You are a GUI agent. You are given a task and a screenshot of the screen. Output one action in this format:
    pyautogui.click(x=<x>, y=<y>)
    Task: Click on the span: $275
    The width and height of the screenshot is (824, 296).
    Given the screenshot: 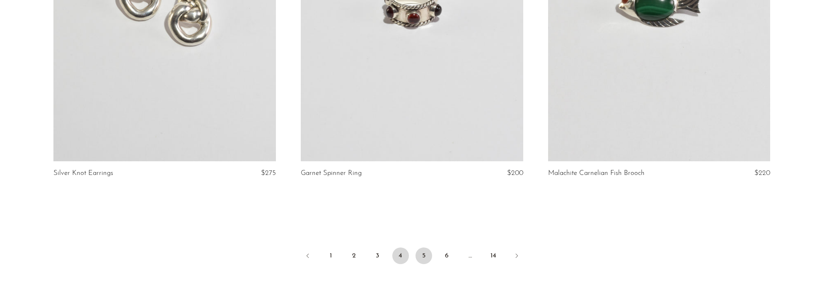 What is the action you would take?
    pyautogui.click(x=269, y=173)
    